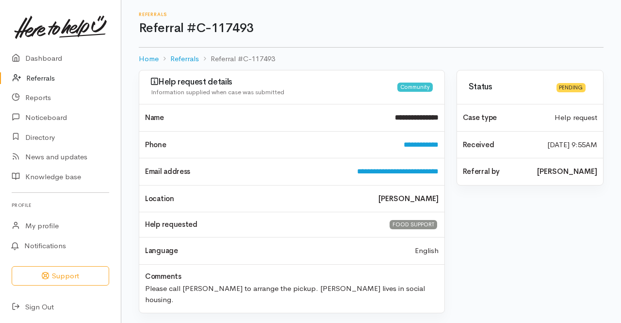 The height and width of the screenshot is (323, 621). I want to click on h3: Help request details, so click(274, 82).